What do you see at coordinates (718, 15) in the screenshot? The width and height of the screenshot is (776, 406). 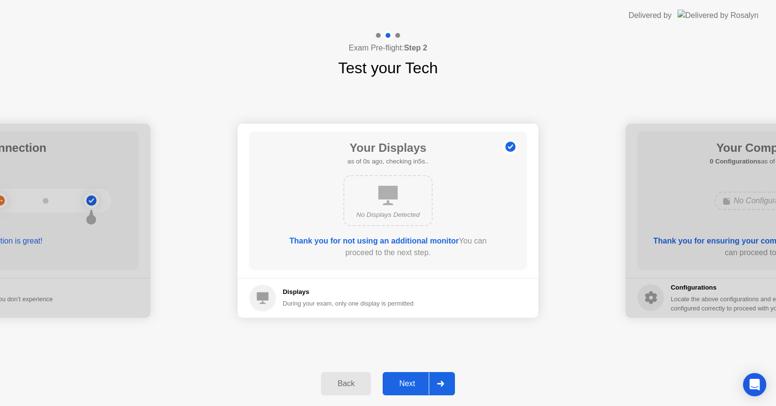 I see `img: Delivered by Rosalyn` at bounding box center [718, 15].